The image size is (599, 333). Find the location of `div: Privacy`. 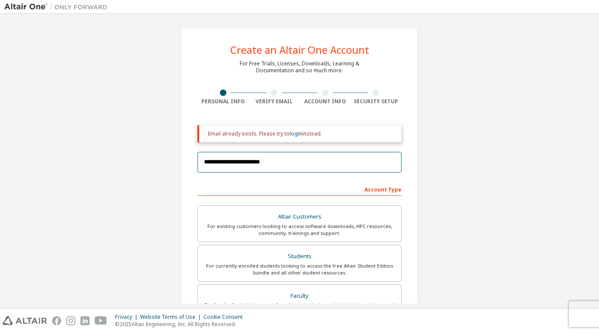

div: Privacy is located at coordinates (127, 317).